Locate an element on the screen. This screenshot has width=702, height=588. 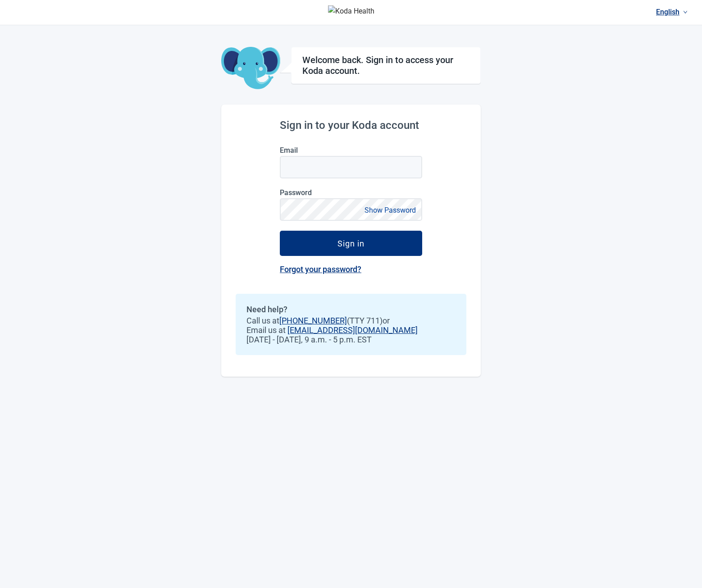
button: Sign in is located at coordinates (351, 244).